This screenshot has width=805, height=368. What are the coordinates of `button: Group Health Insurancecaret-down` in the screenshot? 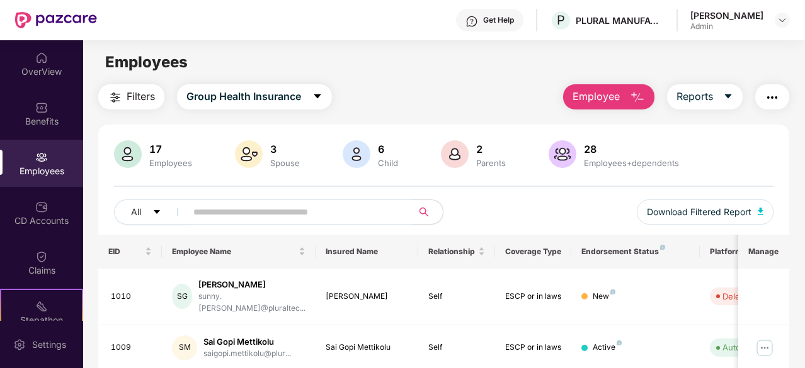 It's located at (254, 97).